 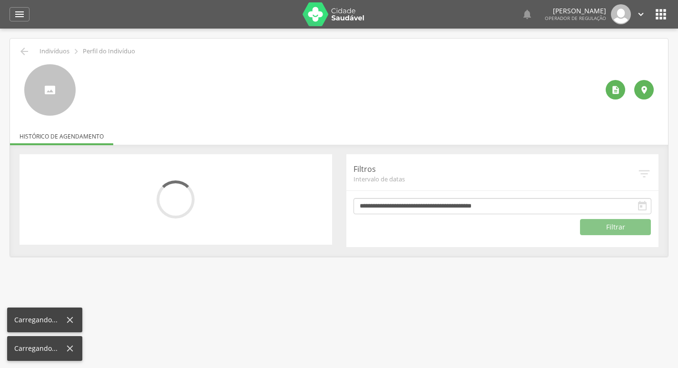 I want to click on span: Operador de regulação, so click(x=576, y=18).